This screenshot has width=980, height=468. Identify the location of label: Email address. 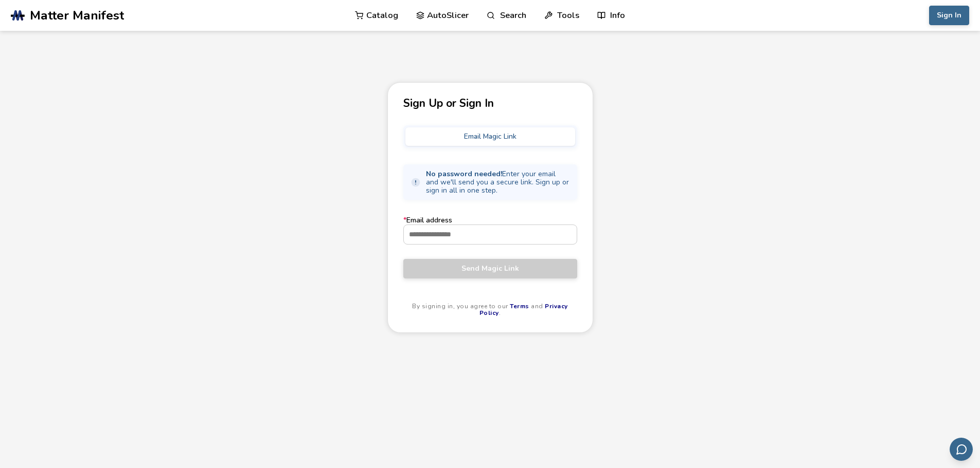
(490, 230).